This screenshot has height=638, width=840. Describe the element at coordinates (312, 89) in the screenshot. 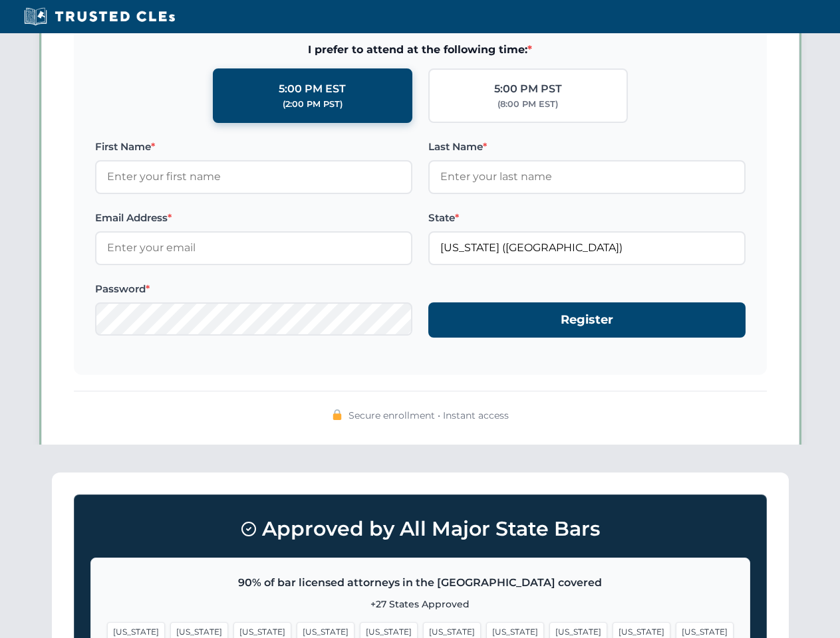

I see `div: 5:00 PM EST` at that location.